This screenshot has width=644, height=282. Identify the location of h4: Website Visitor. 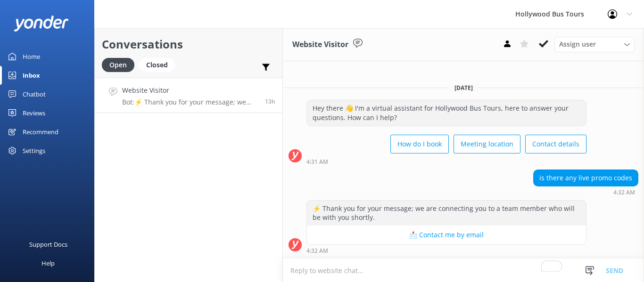
(190, 91).